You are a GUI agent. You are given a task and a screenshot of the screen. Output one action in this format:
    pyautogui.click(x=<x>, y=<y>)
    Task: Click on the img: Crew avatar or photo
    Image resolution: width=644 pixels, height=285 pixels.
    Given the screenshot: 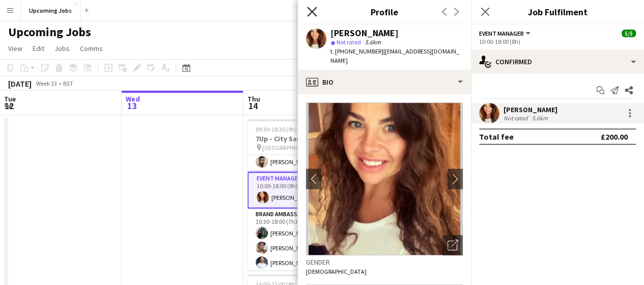 What is the action you would take?
    pyautogui.click(x=384, y=179)
    